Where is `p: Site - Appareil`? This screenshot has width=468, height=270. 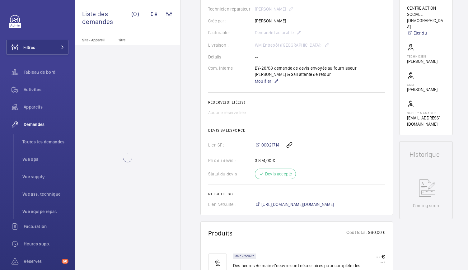 p: Site - Appareil is located at coordinates (95, 40).